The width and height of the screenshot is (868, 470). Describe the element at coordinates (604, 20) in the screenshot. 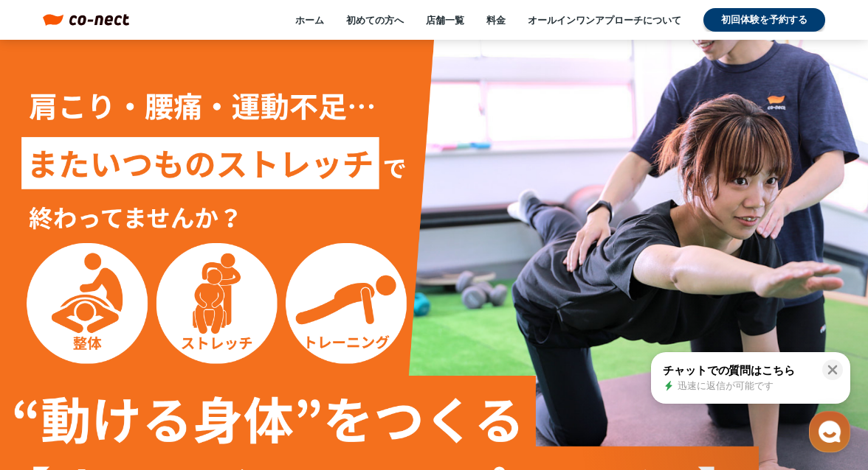

I see `a: オールインワンアプローチについて` at that location.